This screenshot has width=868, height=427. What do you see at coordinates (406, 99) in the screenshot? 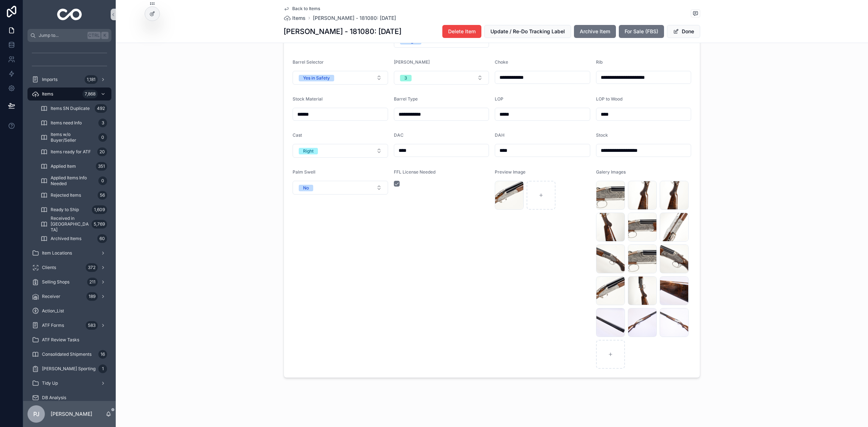
I see `span: Barrel Type` at bounding box center [406, 99].